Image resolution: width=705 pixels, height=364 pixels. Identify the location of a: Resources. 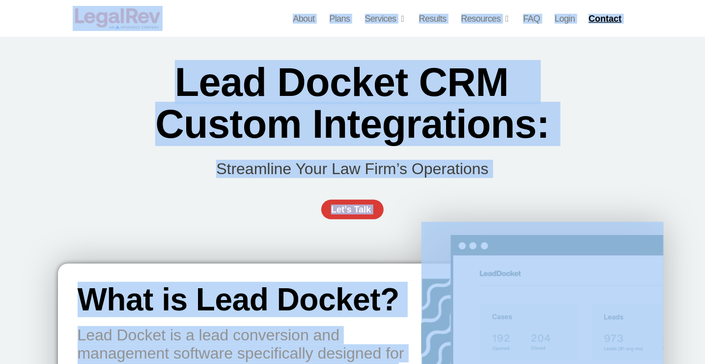
(485, 19).